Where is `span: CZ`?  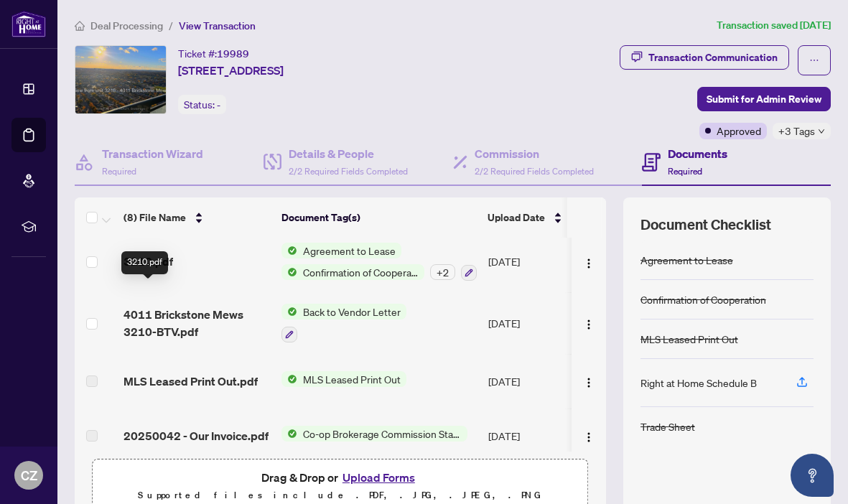
span: CZ is located at coordinates (29, 476).